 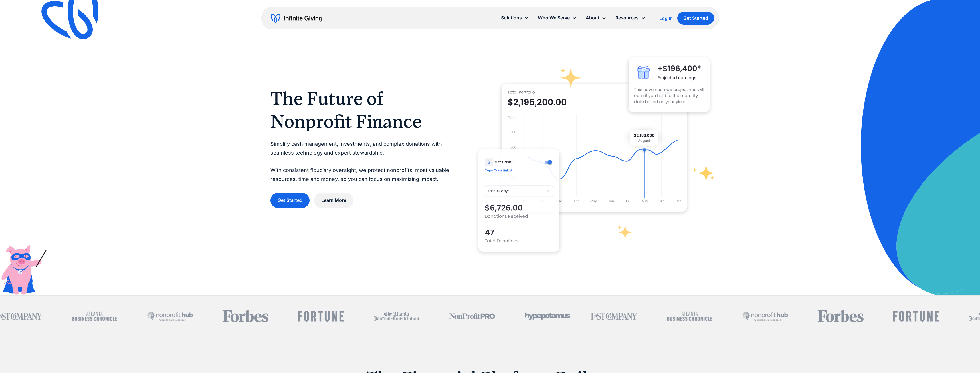 I want to click on h1: The Future of Nonprofit Finance, so click(x=363, y=110).